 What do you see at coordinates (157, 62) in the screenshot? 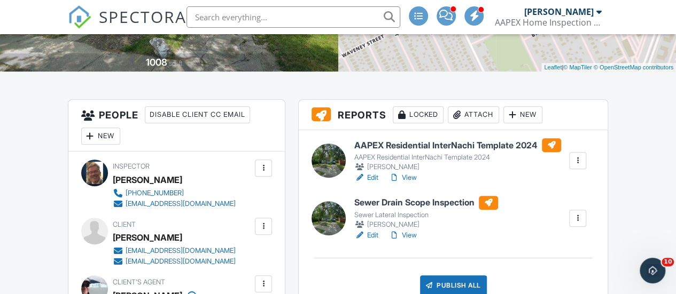
I see `div: 1008` at bounding box center [157, 62].